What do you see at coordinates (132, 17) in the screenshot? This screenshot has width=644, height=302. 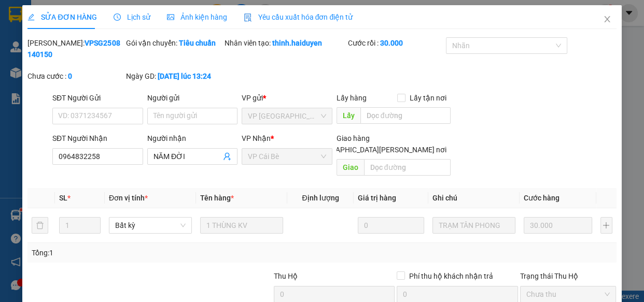 I see `span: Lịch sử` at bounding box center [132, 17].